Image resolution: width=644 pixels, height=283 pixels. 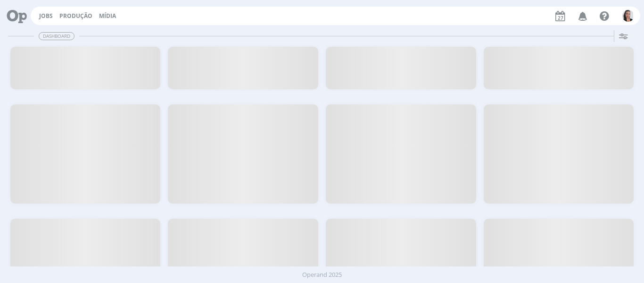 What do you see at coordinates (628, 16) in the screenshot?
I see `button: C` at bounding box center [628, 16].